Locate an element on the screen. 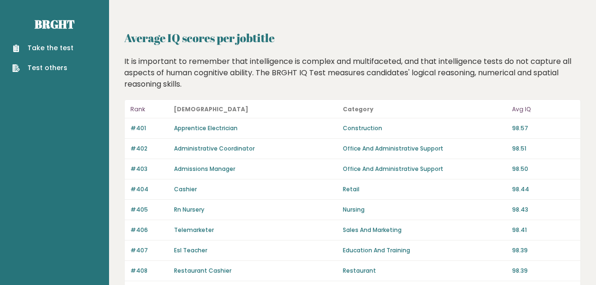  p: 98.44 is located at coordinates (543, 190).